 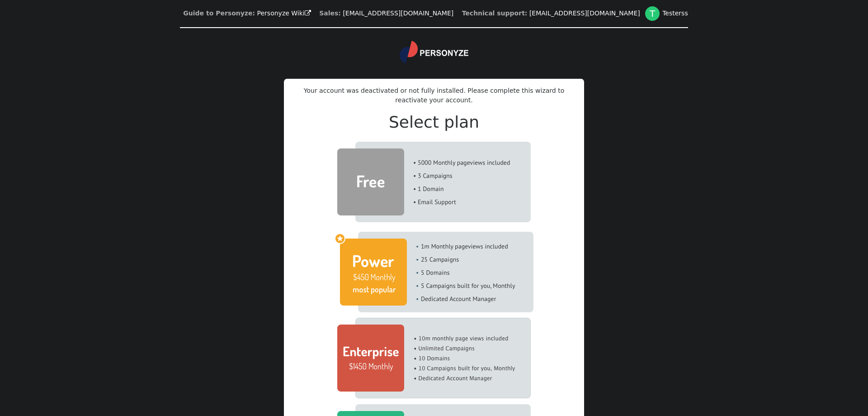 What do you see at coordinates (330, 13) in the screenshot?
I see `b: Sales:` at bounding box center [330, 13].